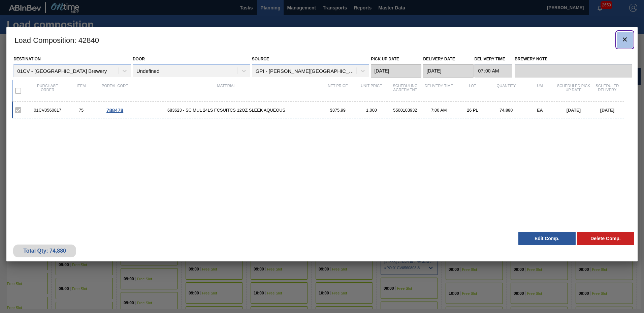  Describe the element at coordinates (473, 110) in the screenshot. I see `div: 26 PL` at that location.